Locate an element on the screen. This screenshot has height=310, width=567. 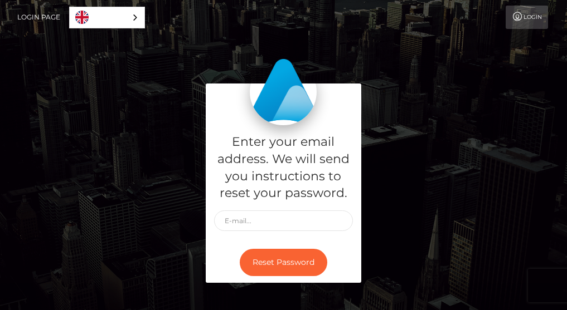
img: MassPay Login is located at coordinates (283, 92).